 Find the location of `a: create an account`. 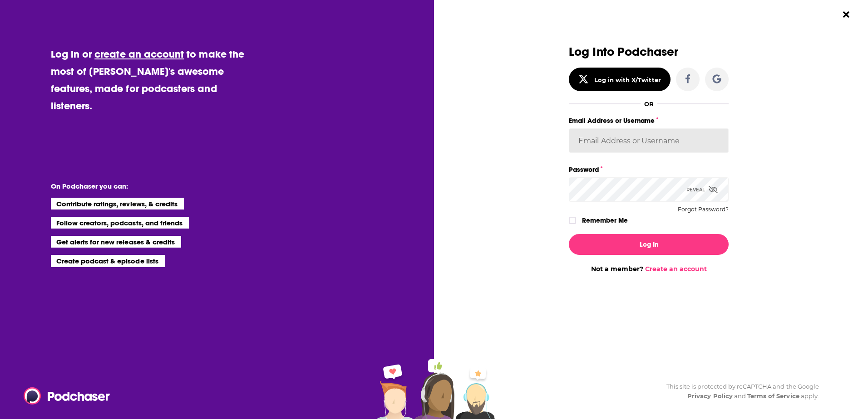

a: create an account is located at coordinates (139, 54).